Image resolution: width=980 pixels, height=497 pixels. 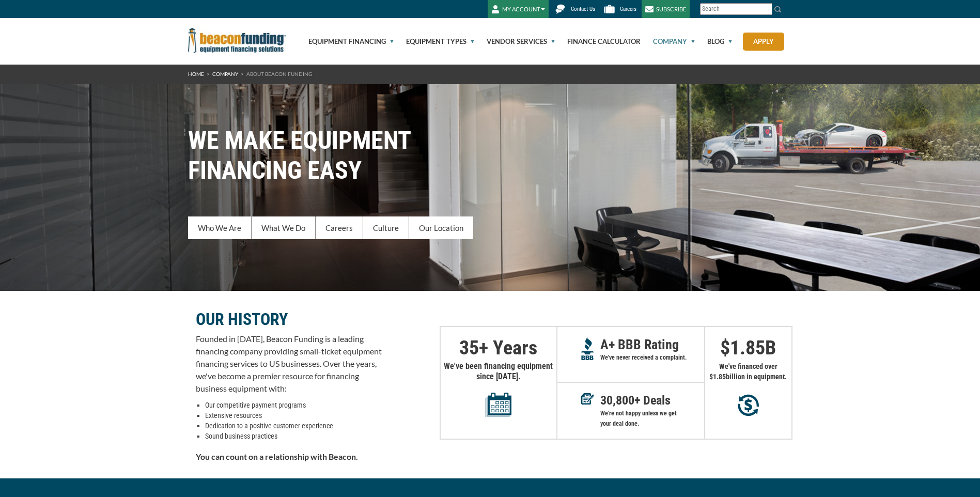 I want to click on img: Millions in equipment purchases, so click(x=748, y=405).